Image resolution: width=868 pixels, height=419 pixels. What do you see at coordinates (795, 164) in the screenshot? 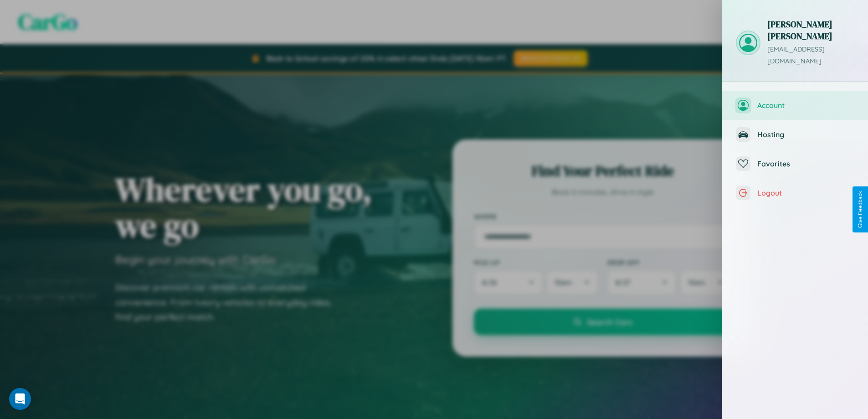
I see `button: Favorites` at bounding box center [795, 164].